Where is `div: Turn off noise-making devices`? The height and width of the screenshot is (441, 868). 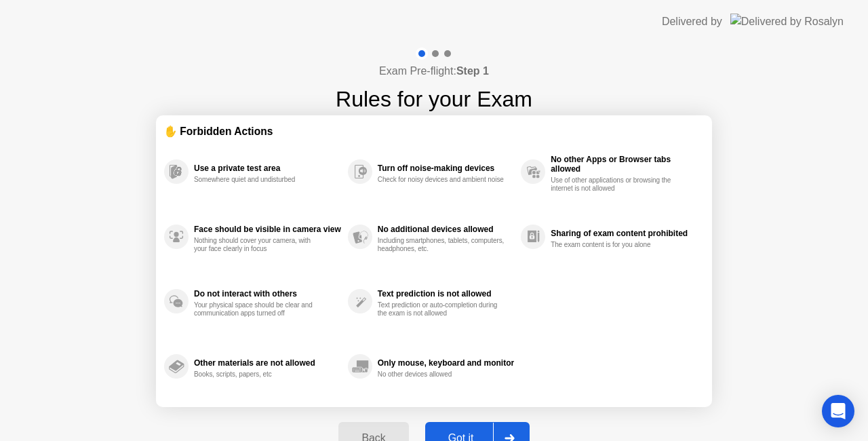
div: Turn off noise-making devices is located at coordinates (446, 168).